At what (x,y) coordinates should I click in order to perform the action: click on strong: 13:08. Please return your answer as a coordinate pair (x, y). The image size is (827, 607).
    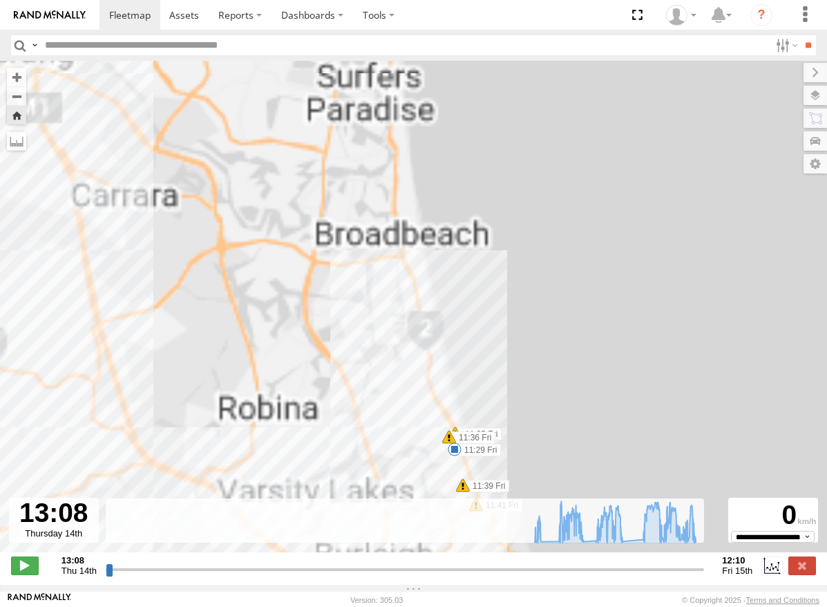
    Looking at the image, I should click on (79, 560).